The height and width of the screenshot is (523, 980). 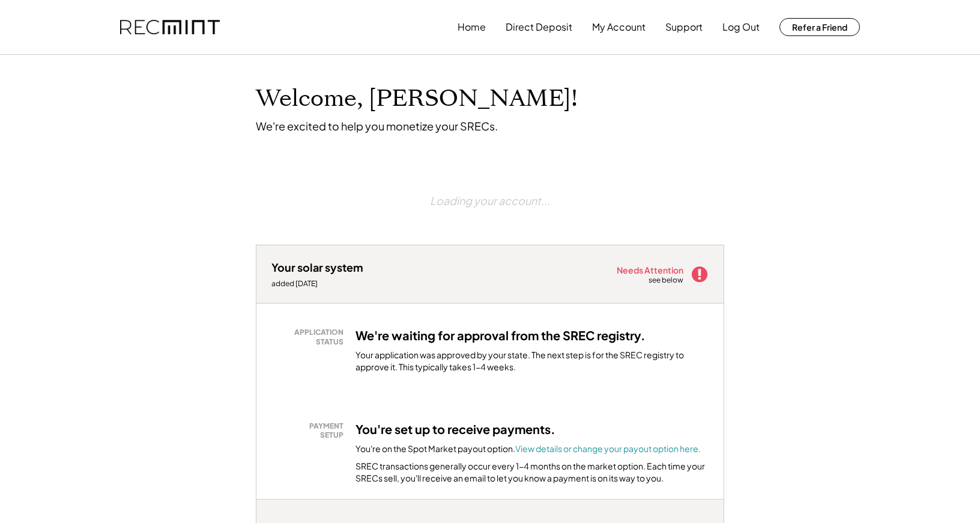 I want to click on div: Your application was approved by your state. The next step is for the SREC registry to approve it..., so click(x=532, y=361).